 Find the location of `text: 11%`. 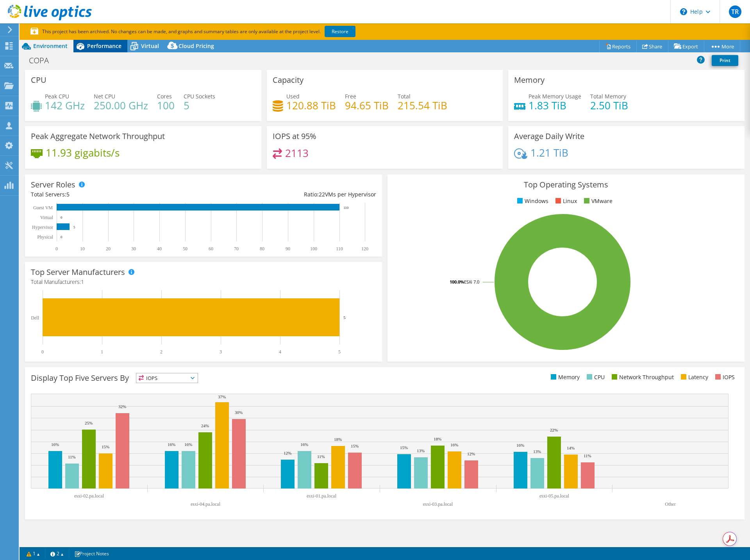

text: 11% is located at coordinates (72, 457).